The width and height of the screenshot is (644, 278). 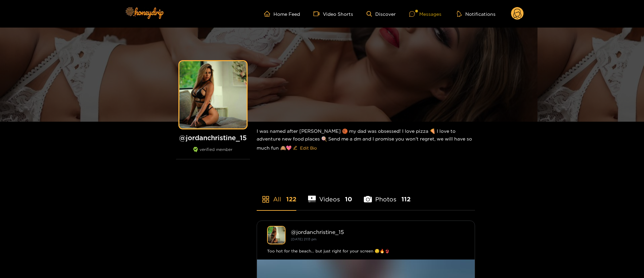 What do you see at coordinates (282, 14) in the screenshot?
I see `a: Home Feed` at bounding box center [282, 14].